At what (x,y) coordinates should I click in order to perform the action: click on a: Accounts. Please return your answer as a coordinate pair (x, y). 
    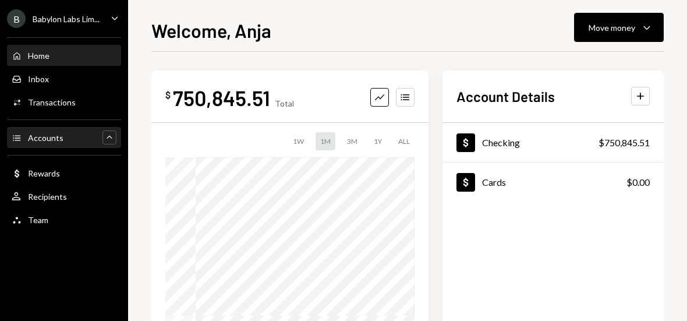
    Looking at the image, I should click on (64, 137).